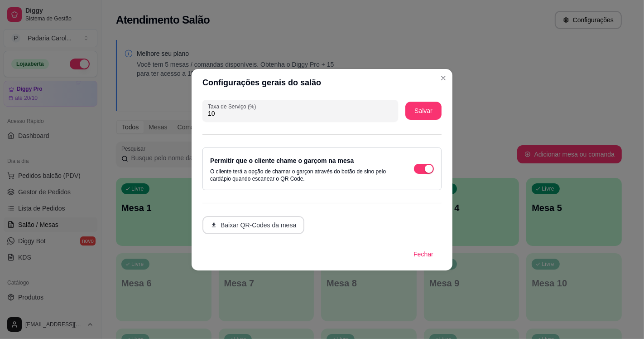  What do you see at coordinates (424, 254) in the screenshot?
I see `button: Fechar` at bounding box center [424, 254].